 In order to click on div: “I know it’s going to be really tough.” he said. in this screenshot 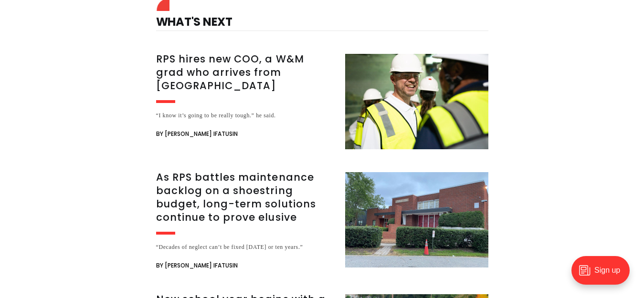, I will do `click(245, 116)`.